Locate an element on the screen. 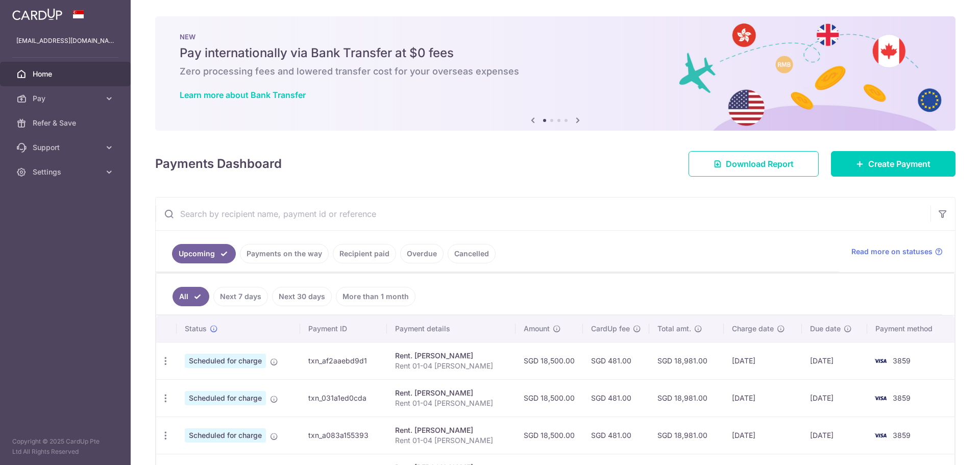  a: Upcoming is located at coordinates (203, 253).